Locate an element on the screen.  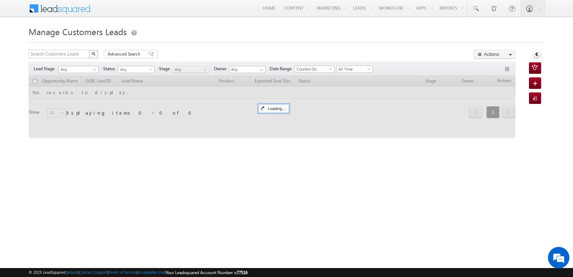
span: Manage Customers Leads is located at coordinates (78, 31).